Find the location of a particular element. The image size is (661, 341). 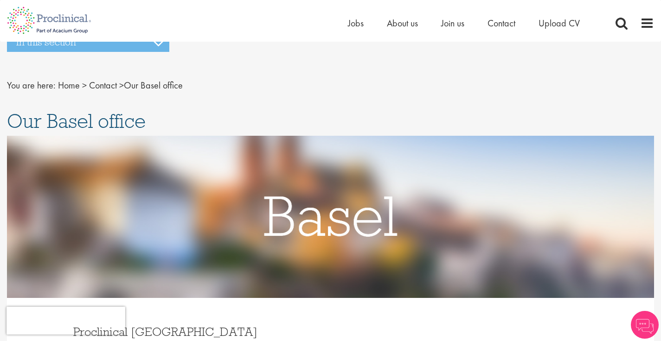

span: You are here: is located at coordinates (31, 85).